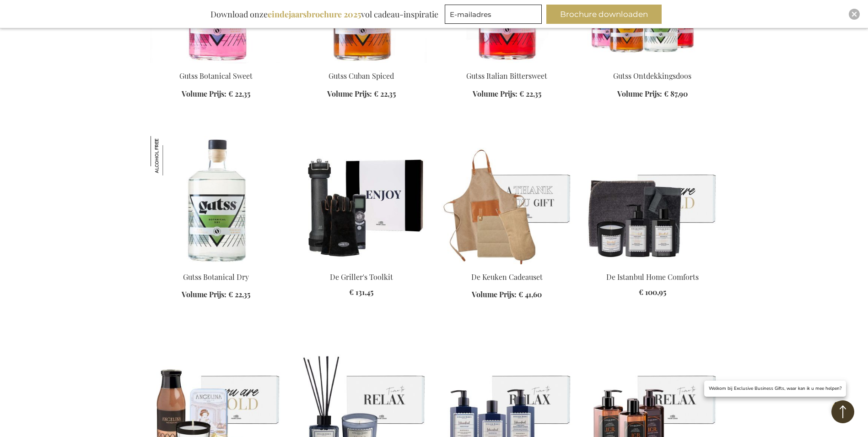 The height and width of the screenshot is (437, 868). I want to click on a: Gutss Botanical Dry, so click(216, 277).